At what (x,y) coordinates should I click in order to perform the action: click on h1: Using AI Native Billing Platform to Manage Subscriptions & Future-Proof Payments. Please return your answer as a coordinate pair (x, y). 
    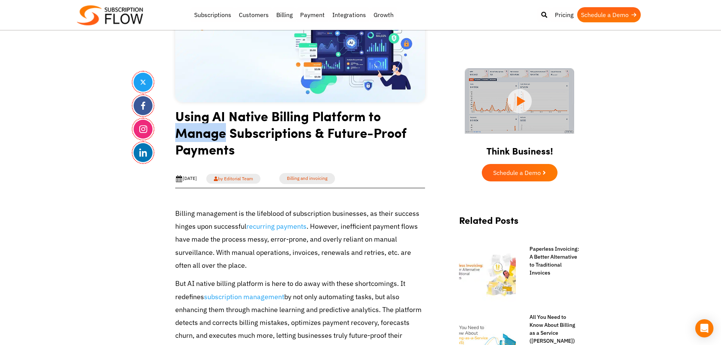
    Looking at the image, I should click on (300, 135).